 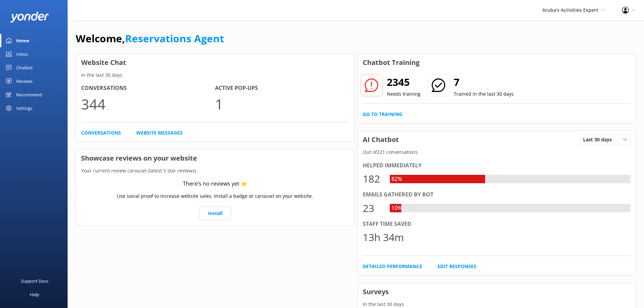 What do you see at coordinates (215, 184) in the screenshot?
I see `div: There’s no reviews yet ⭐` at bounding box center [215, 184].